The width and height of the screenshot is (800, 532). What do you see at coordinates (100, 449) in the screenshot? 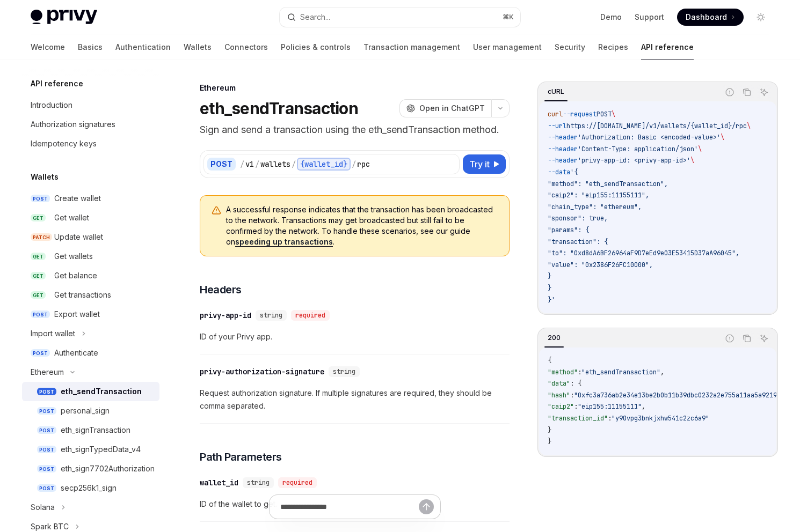
I see `div: eth_signTypedData_v4` at bounding box center [100, 449].